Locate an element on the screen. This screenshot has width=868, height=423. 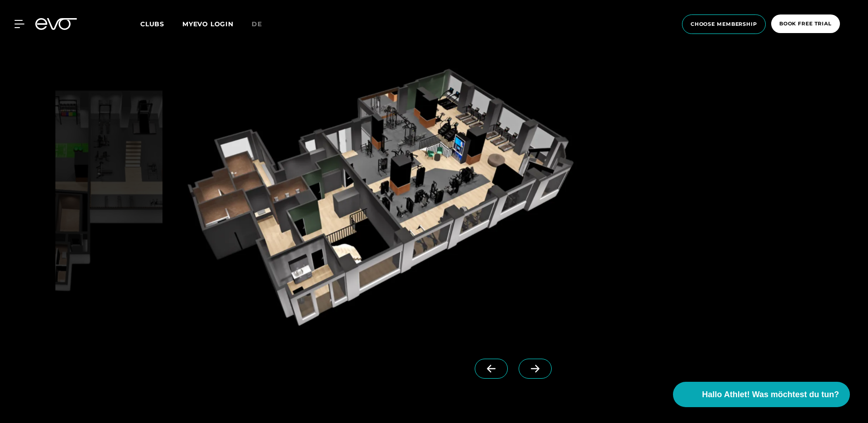
a: book free trial is located at coordinates (806, 24).